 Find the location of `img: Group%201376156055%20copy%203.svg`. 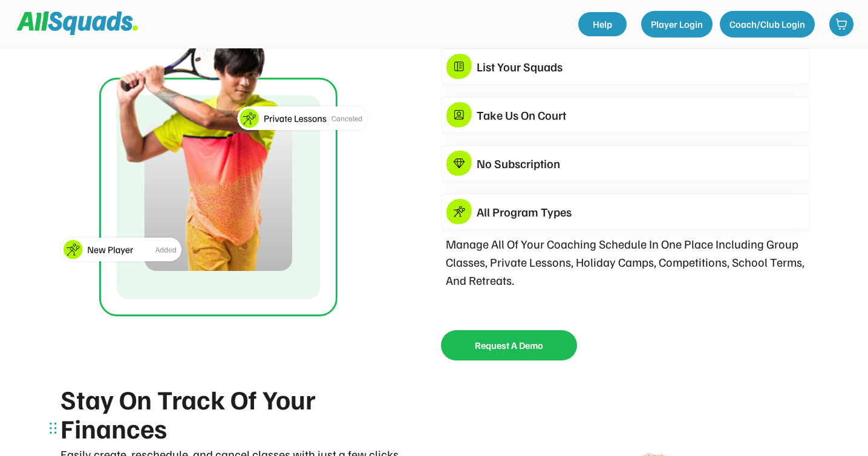

img: Group%201376156055%20copy%203.svg is located at coordinates (459, 212).